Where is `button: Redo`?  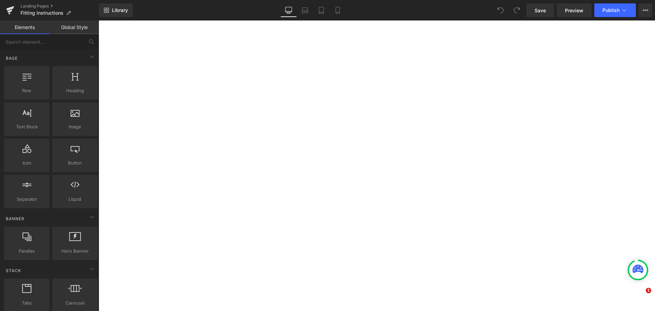 button: Redo is located at coordinates (517, 10).